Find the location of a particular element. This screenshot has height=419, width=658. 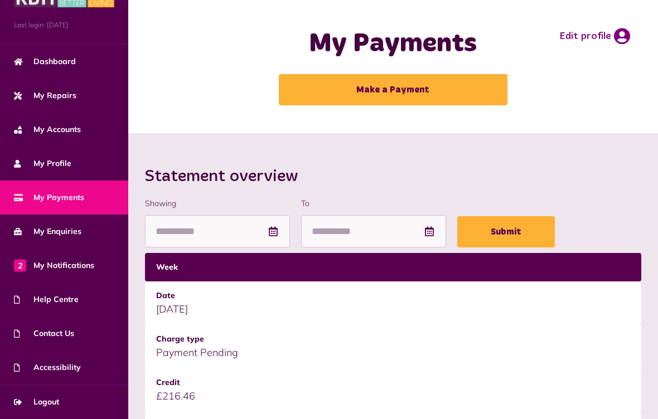

span: Contact Us is located at coordinates (44, 333).